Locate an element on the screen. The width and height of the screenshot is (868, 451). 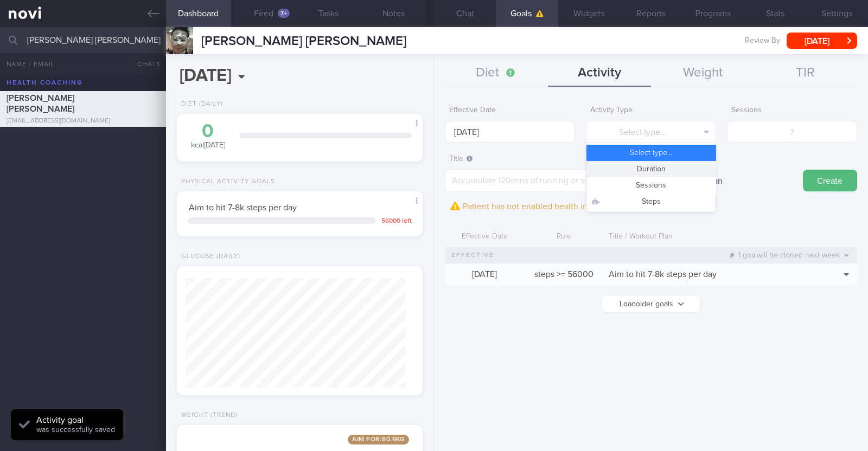
input: 7 is located at coordinates (792, 131).